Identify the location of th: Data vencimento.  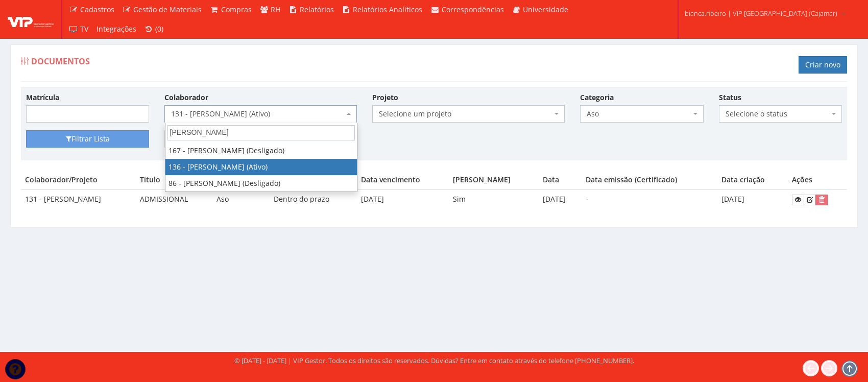
(403, 180).